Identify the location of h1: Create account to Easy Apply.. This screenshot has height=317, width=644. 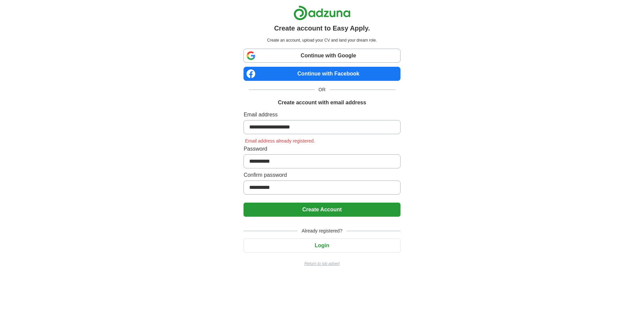
(322, 28).